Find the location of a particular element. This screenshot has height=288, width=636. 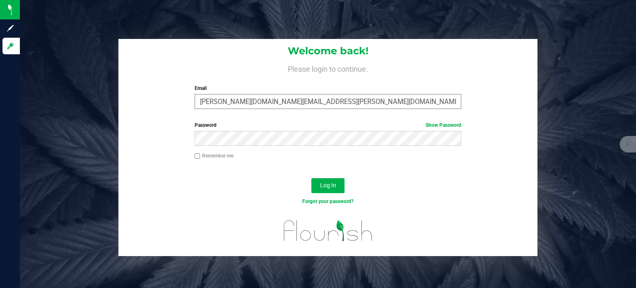

h4: Please login to continue. is located at coordinates (328, 68).